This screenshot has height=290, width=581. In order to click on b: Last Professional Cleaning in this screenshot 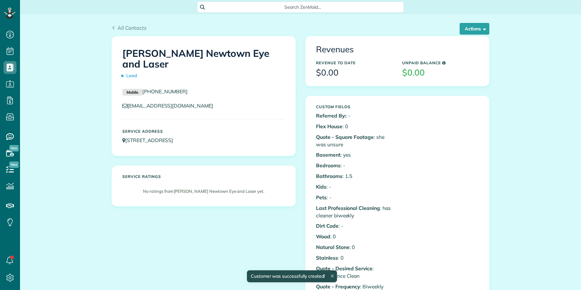, I will do `click(348, 208)`.